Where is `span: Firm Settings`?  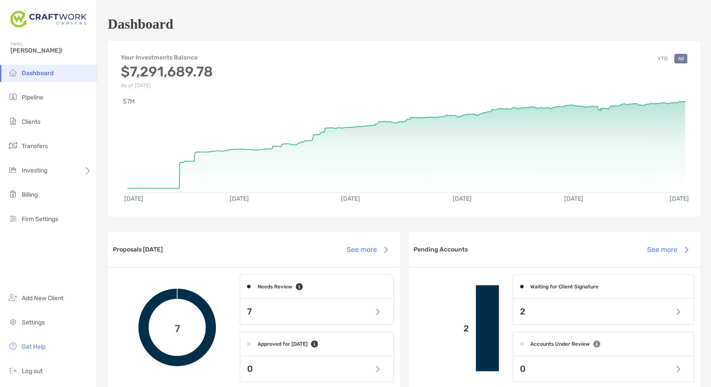 span: Firm Settings is located at coordinates (40, 219).